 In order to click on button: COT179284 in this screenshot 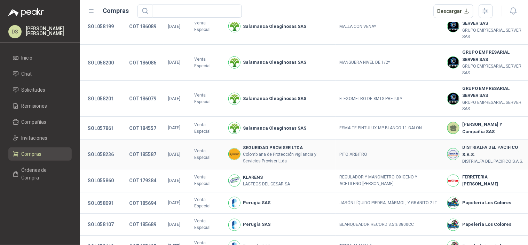, I will do `click(143, 180)`.